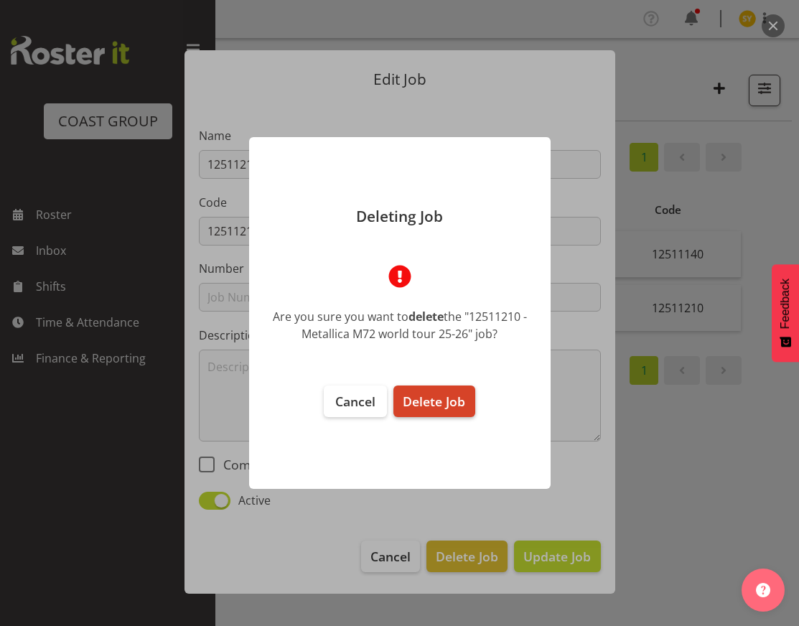 This screenshot has width=799, height=626. What do you see at coordinates (400, 325) in the screenshot?
I see `div: Are you sure you want to the "12511210 - Metallica M72 world tour 25-26" job?` at bounding box center [400, 325].